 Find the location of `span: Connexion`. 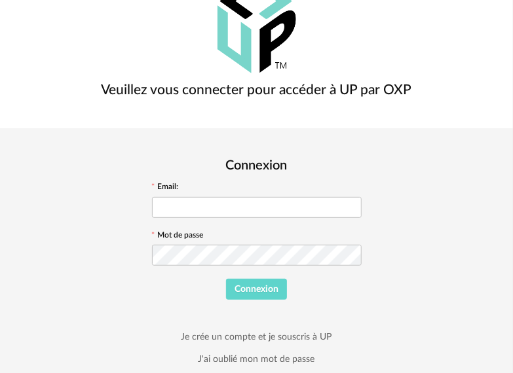

span: Connexion is located at coordinates (256, 289).